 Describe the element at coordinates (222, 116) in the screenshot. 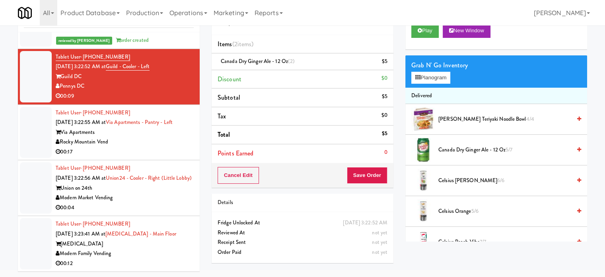

I see `span: Tax` at that location.